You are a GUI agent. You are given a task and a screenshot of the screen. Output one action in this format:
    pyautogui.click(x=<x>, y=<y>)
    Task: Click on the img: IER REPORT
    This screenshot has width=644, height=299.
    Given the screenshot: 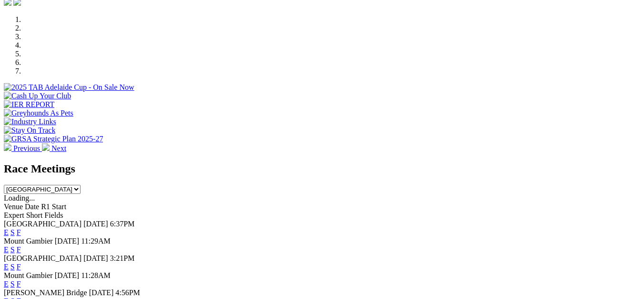 What is the action you would take?
    pyautogui.click(x=29, y=105)
    